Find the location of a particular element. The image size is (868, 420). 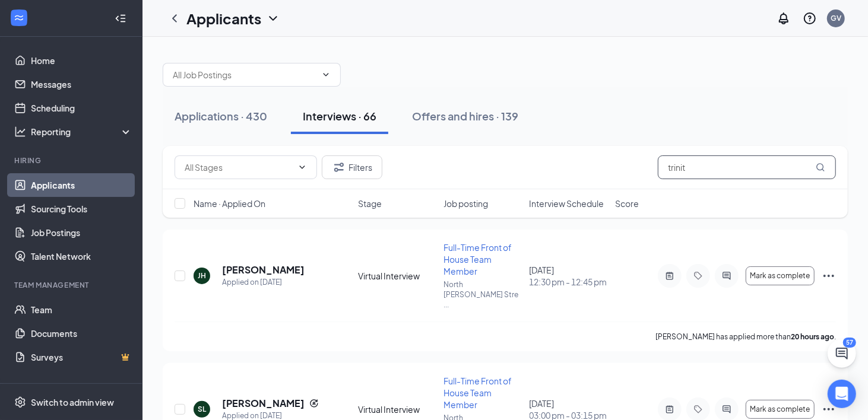

div: Switch to admin view is located at coordinates (73, 403).